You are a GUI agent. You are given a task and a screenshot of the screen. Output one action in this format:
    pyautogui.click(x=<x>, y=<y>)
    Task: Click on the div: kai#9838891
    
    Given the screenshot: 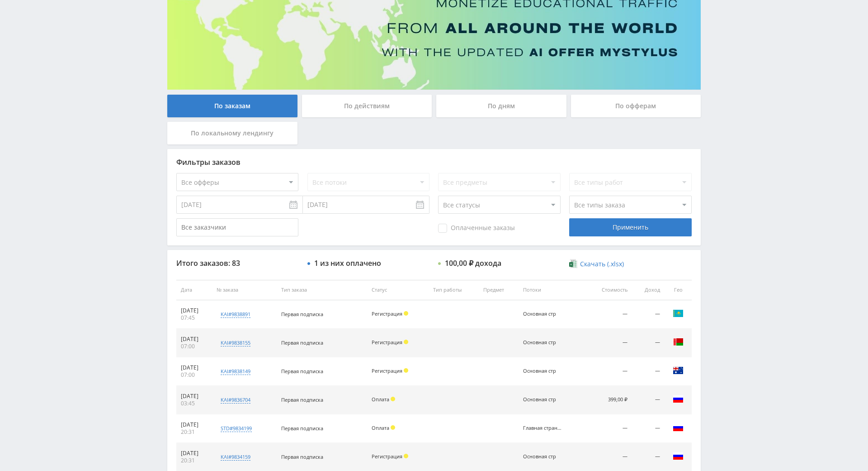 What is the action you would take?
    pyautogui.click(x=236, y=314)
    